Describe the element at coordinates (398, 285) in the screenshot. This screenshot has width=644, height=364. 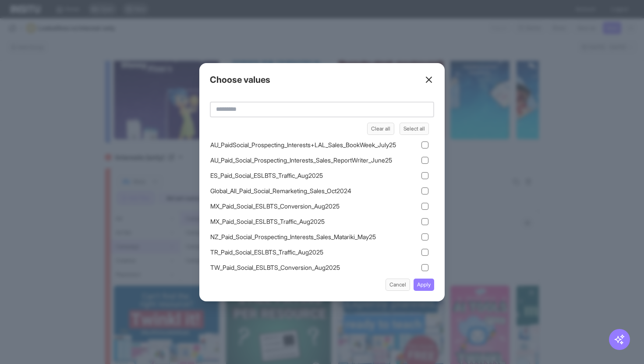
I see `button: Cancel` at that location.